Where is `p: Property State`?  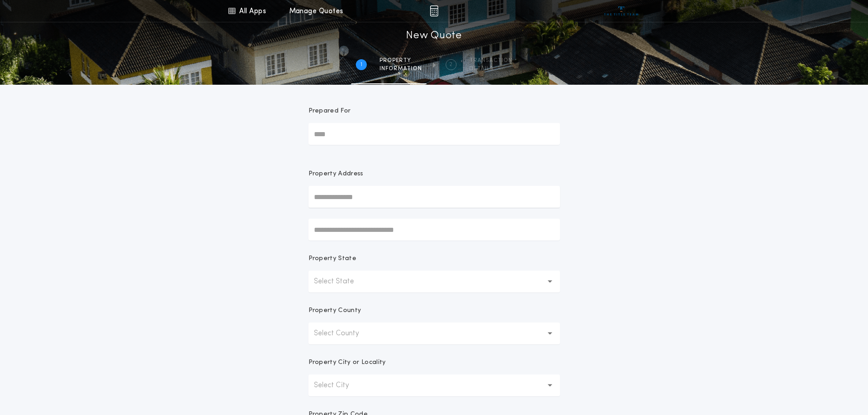 p: Property State is located at coordinates (332, 259).